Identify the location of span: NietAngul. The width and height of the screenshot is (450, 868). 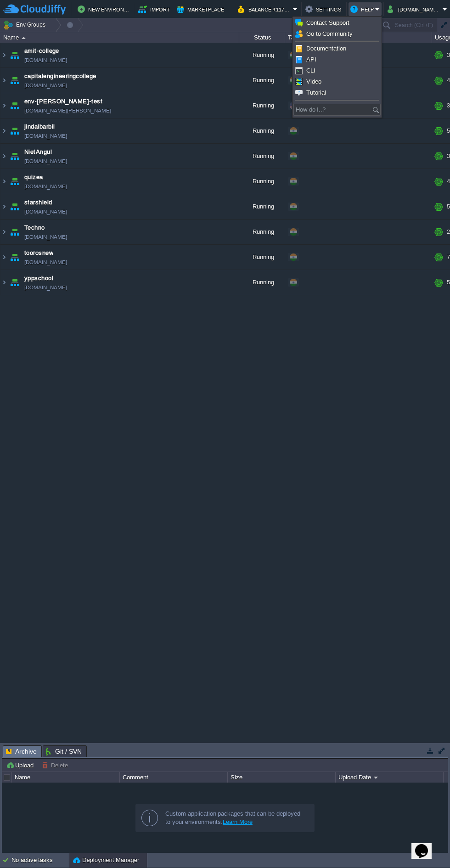
(38, 152).